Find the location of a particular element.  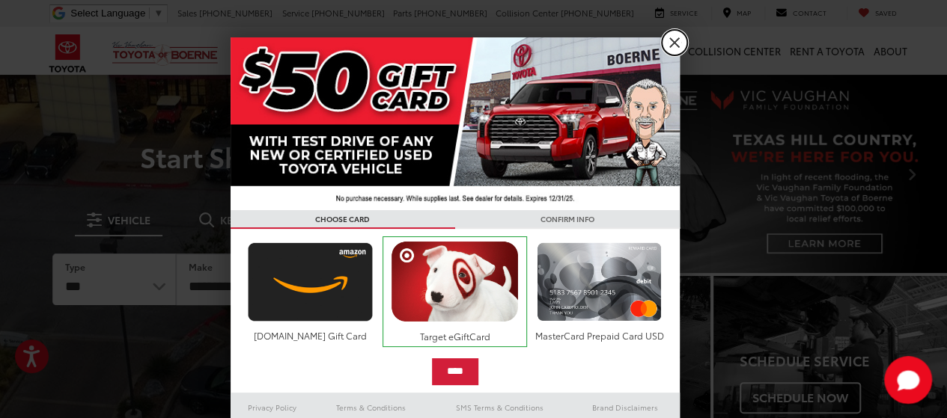

a: Brand Disclaimers is located at coordinates (625, 408).